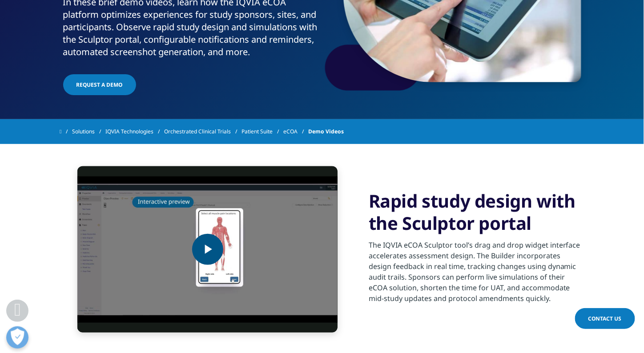 The width and height of the screenshot is (644, 353). I want to click on video-js: Video Player, so click(207, 249).